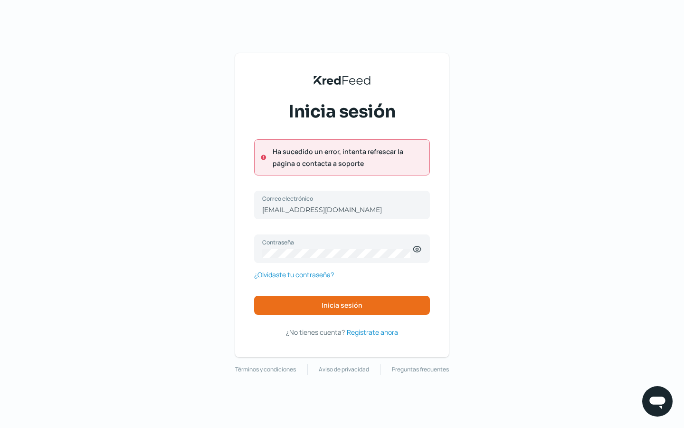 The image size is (684, 428). Describe the element at coordinates (420, 369) in the screenshot. I see `a: Preguntas frecuentes` at that location.